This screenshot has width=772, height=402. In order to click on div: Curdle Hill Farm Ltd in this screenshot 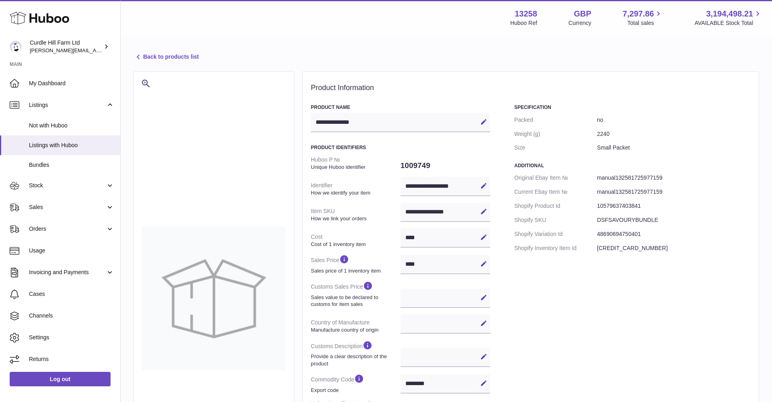, I will do `click(66, 47)`.